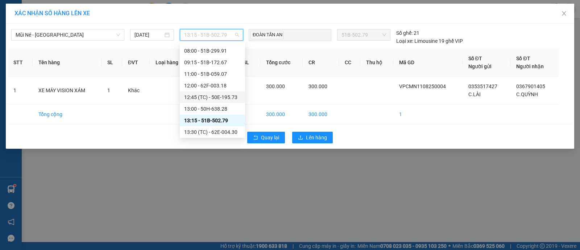 This screenshot has width=580, height=250. I want to click on div: 12:00 - 62F-003.18, so click(212, 86).